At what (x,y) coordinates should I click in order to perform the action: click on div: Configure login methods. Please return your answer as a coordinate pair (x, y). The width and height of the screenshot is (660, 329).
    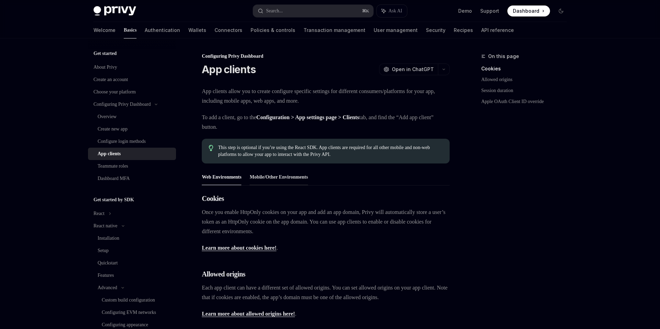
    Looking at the image, I should click on (122, 142).